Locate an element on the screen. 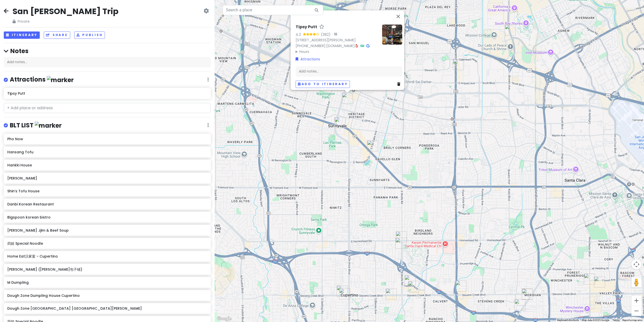 The width and height of the screenshot is (644, 322). div: Home Eat汉家宴 - Cupertino is located at coordinates (345, 294).